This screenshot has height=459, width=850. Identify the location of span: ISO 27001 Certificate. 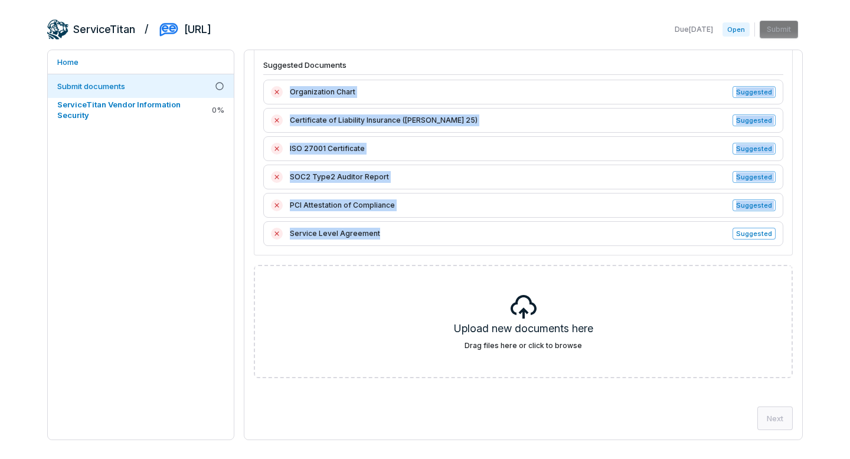
(508, 149).